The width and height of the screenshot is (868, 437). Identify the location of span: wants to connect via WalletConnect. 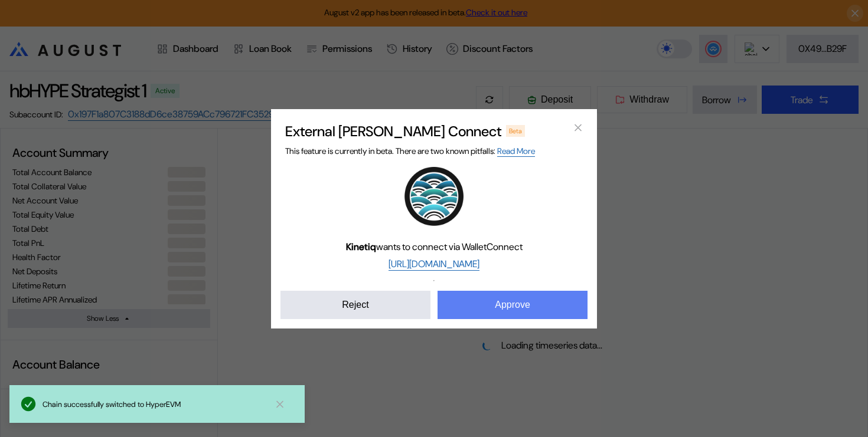
(434, 247).